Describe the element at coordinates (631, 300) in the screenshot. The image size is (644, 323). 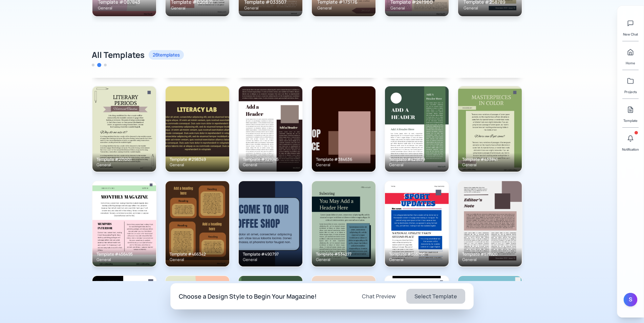
I see `button: S` at that location.